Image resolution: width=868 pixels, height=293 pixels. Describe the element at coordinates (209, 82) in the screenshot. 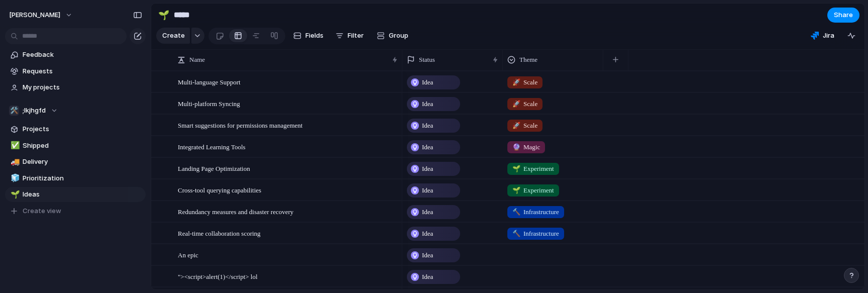

I see `span: Multi-language Support` at that location.